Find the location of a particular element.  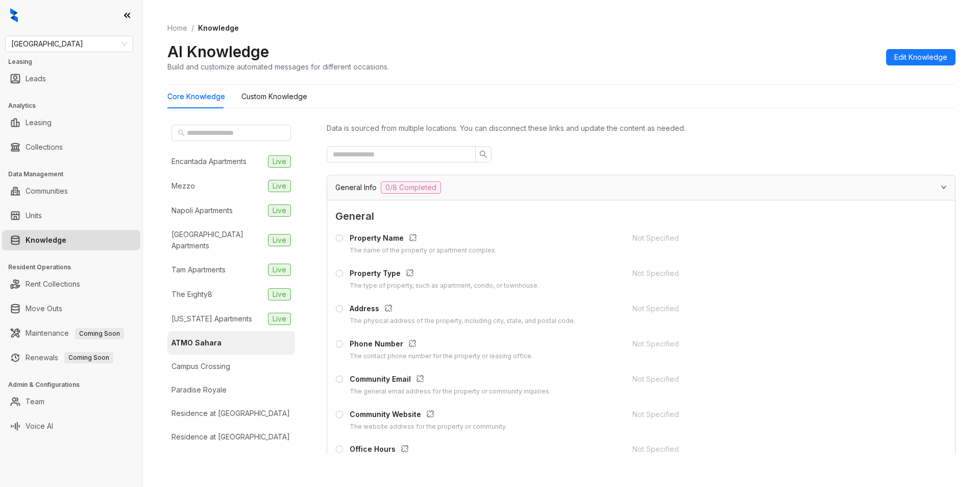

span: expanded is located at coordinates (944, 187).